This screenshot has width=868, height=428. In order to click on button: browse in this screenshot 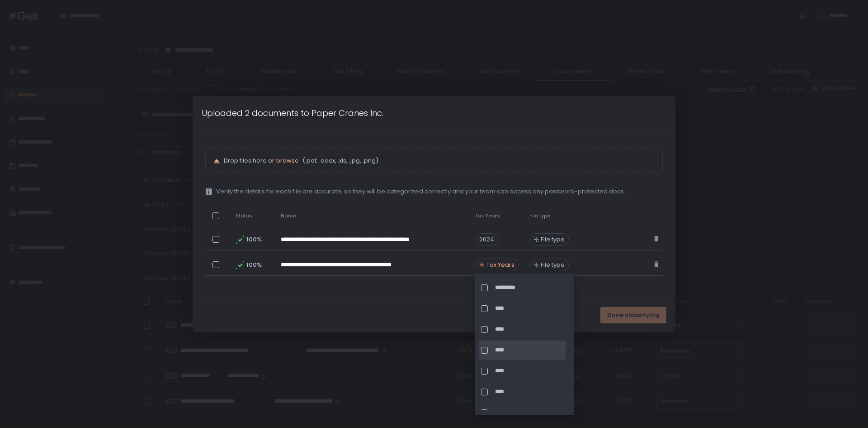, I will do `click(288, 161)`.